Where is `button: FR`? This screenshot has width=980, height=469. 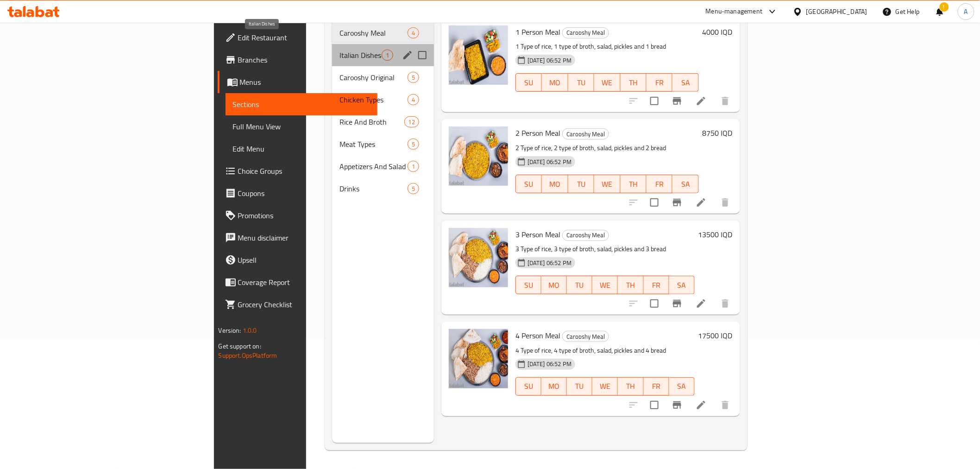 button: FR is located at coordinates (660, 184).